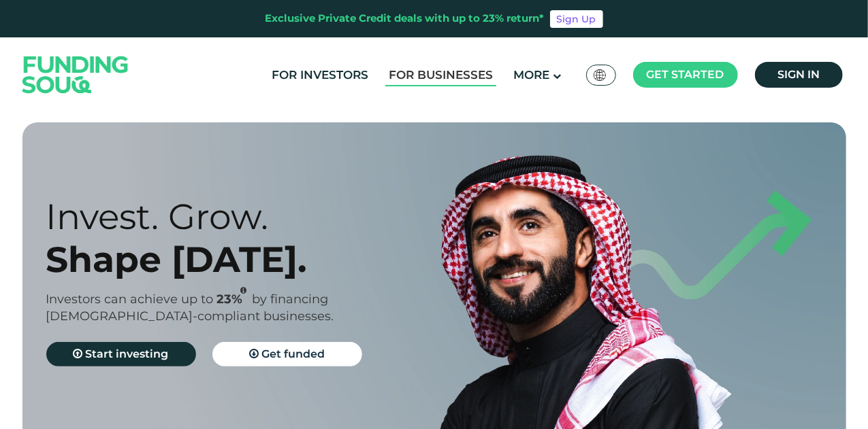 Image resolution: width=868 pixels, height=429 pixels. I want to click on img: Logo, so click(76, 74).